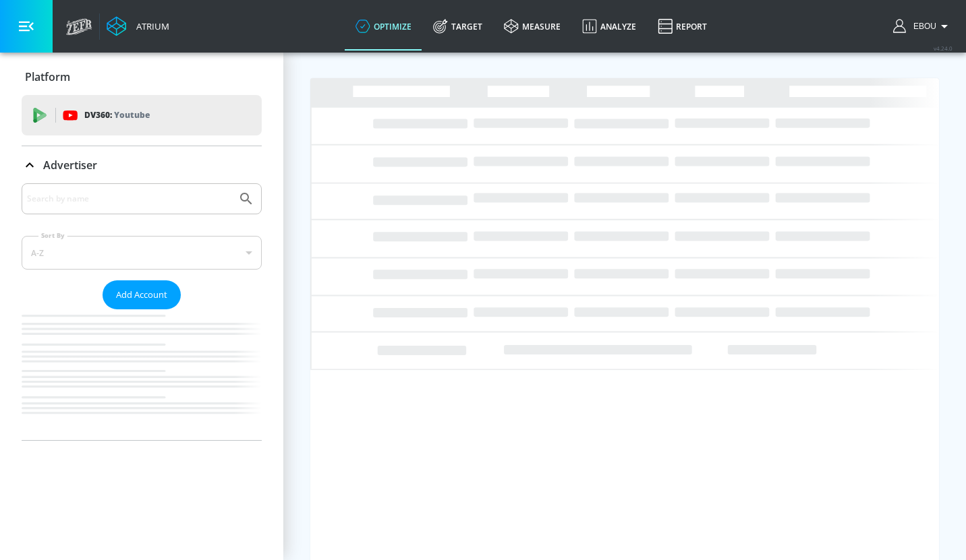 The image size is (966, 560). I want to click on p: Advertiser, so click(70, 165).